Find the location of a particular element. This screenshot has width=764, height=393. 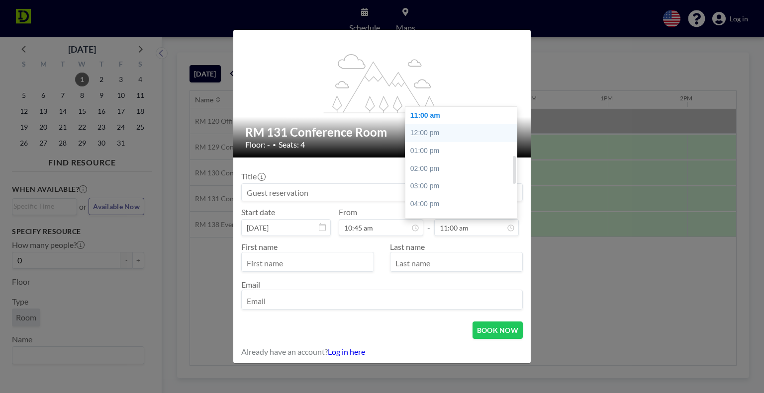

input: Guest reservation is located at coordinates (382, 192).